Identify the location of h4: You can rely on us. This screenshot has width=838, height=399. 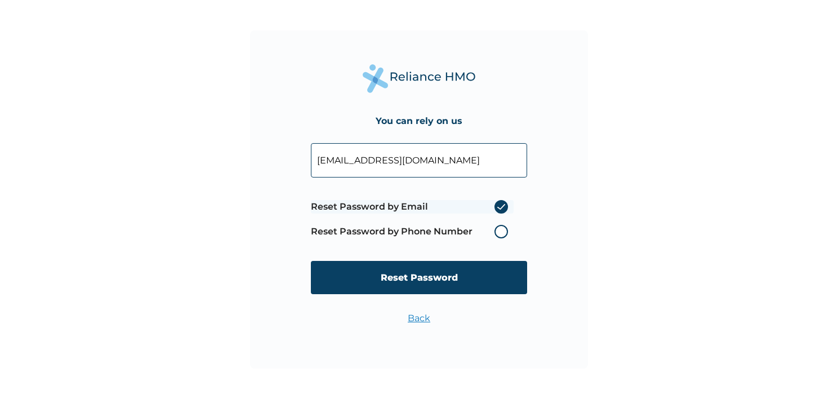
(419, 120).